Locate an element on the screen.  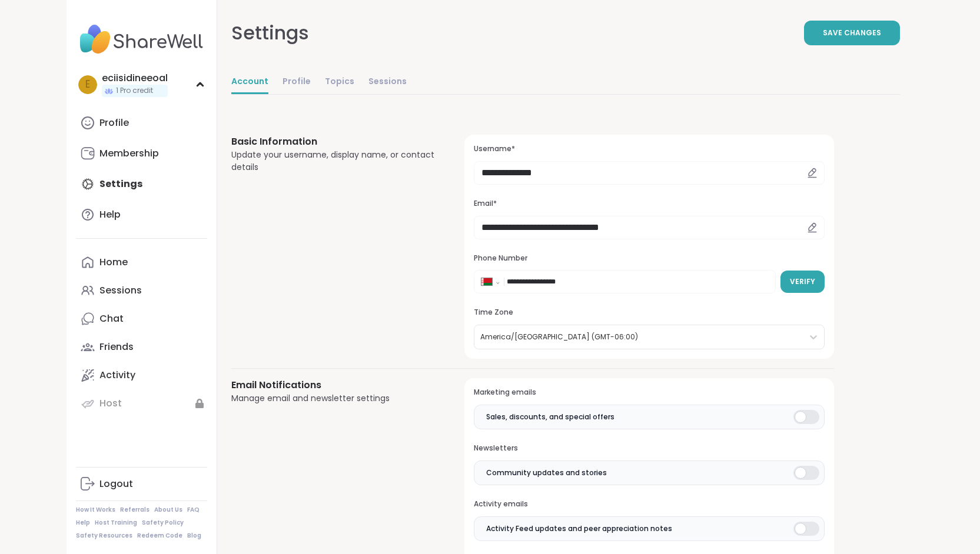
div: Sessions is located at coordinates (121, 290).